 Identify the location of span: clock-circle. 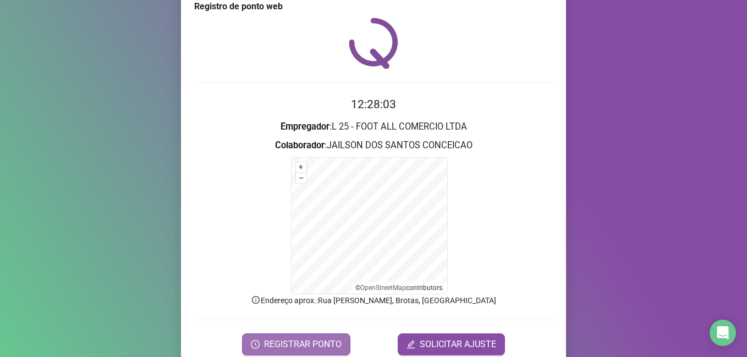
(255, 345).